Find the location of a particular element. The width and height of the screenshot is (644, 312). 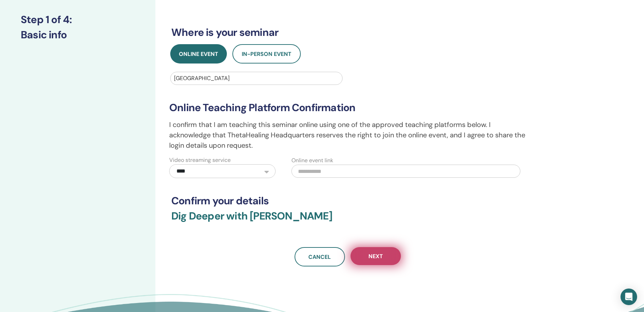

label: Video streaming service is located at coordinates (200, 160).